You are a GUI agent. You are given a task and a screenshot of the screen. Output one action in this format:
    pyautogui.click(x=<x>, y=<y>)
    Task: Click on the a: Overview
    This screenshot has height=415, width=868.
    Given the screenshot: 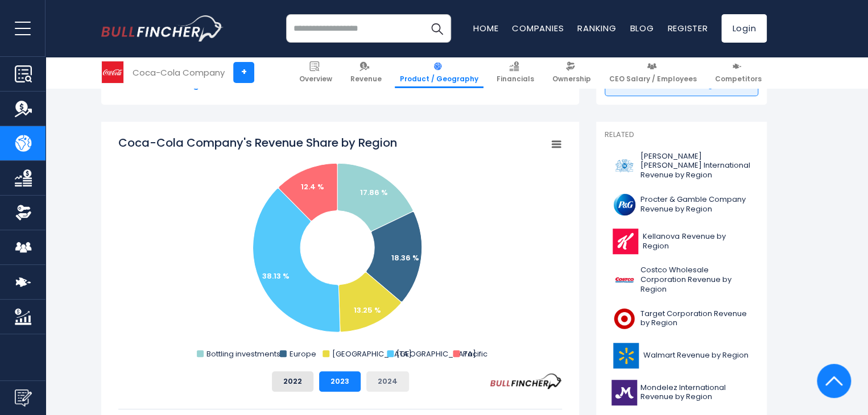 What is the action you would take?
    pyautogui.click(x=316, y=72)
    